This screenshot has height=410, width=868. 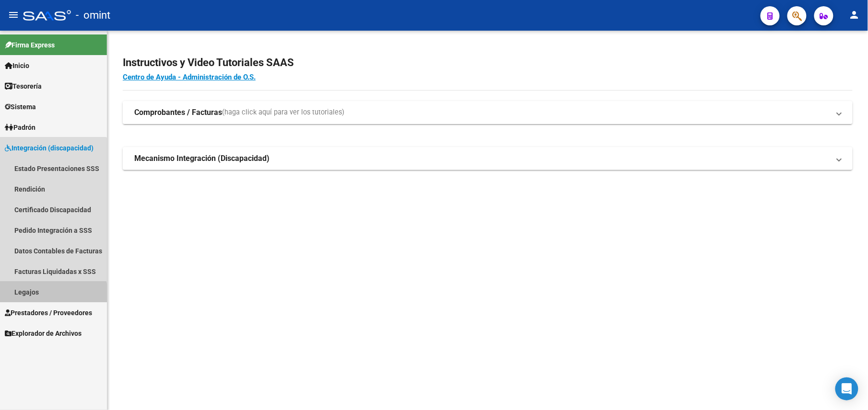 I want to click on mat-expansion-panel-header: Mecanismo Integración (Discapacidad), so click(x=488, y=159).